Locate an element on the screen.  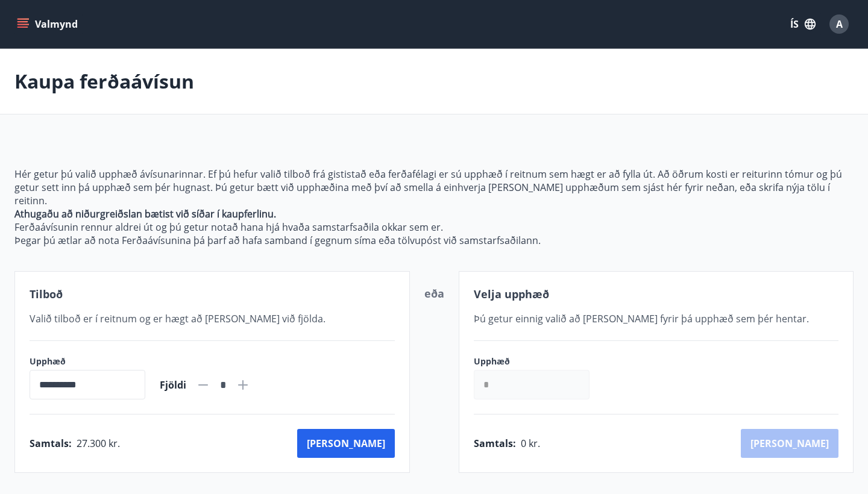
strong: Athugaðu að niðurgreiðslan bætist við síðar í kaupferlinu. is located at coordinates (145, 214).